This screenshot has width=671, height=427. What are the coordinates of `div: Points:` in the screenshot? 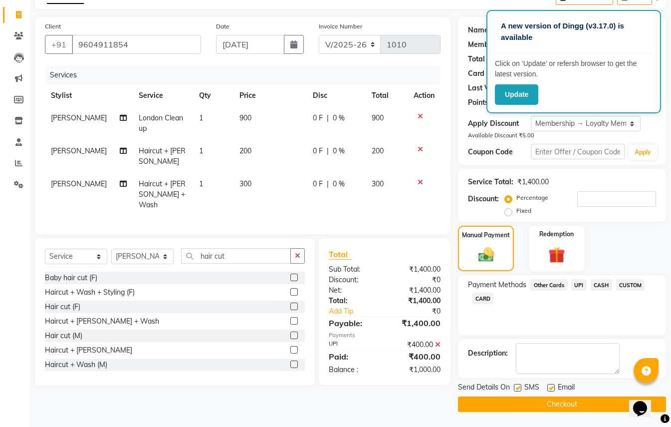 It's located at (479, 102).